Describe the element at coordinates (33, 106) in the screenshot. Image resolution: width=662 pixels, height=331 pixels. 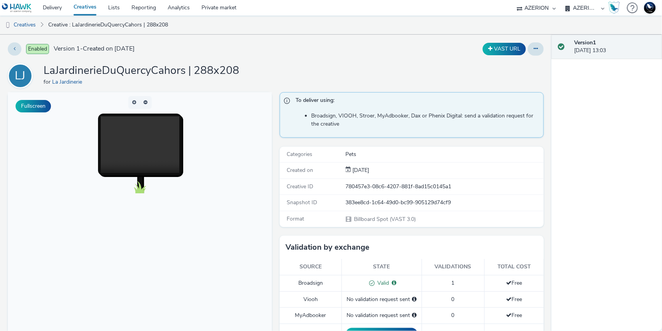
I see `button: Fullscreen` at that location.